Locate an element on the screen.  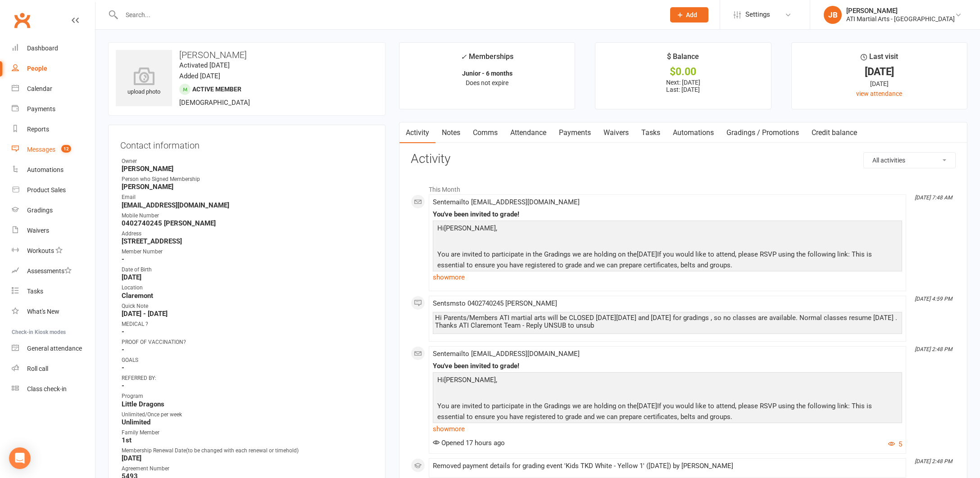
a: Workouts is located at coordinates (53, 251).